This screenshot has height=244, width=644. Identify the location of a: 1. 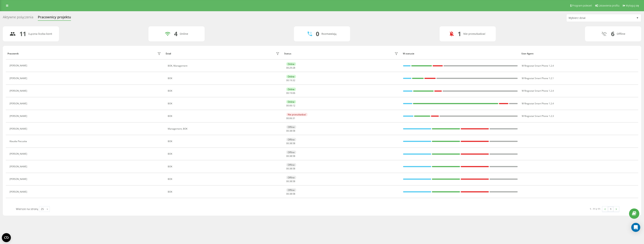
(611, 209).